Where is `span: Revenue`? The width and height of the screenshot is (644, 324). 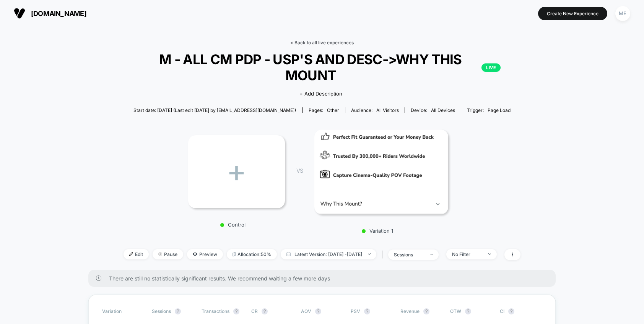 span: Revenue is located at coordinates (410, 311).